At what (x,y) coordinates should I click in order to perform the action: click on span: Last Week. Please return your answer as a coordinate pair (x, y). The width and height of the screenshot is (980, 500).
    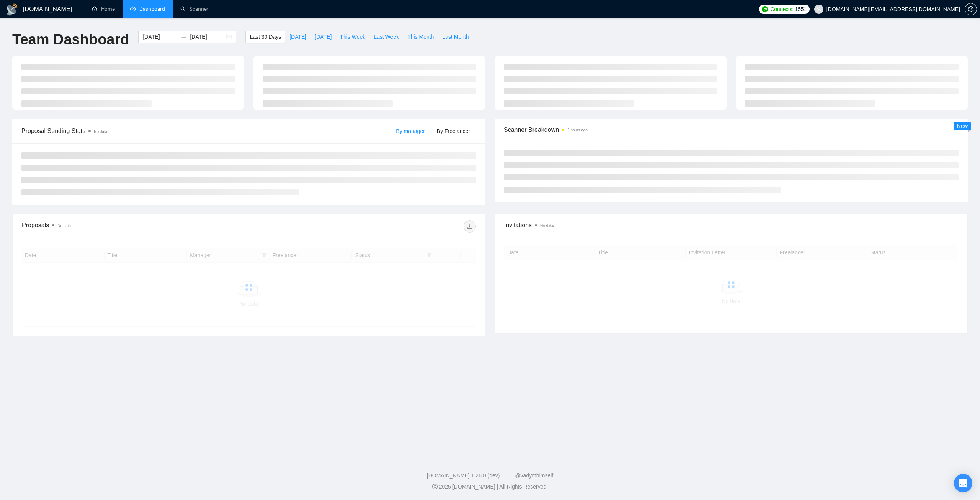
    Looking at the image, I should click on (386, 37).